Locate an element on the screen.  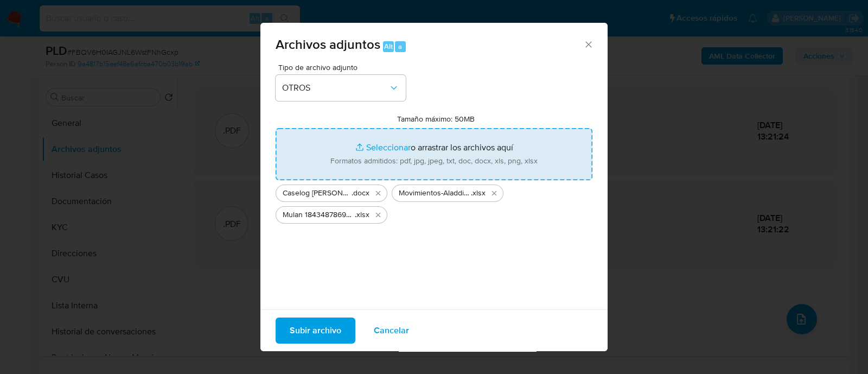
span: Archivos adjuntos is located at coordinates (328, 44).